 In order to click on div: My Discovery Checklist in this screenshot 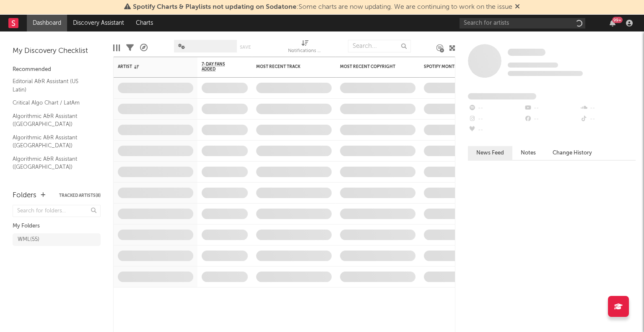, I will do `click(57, 51)`.